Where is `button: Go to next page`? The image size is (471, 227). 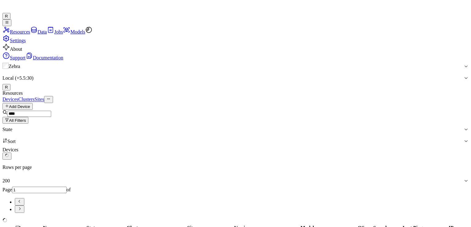
button: Go to next page is located at coordinates (19, 209).